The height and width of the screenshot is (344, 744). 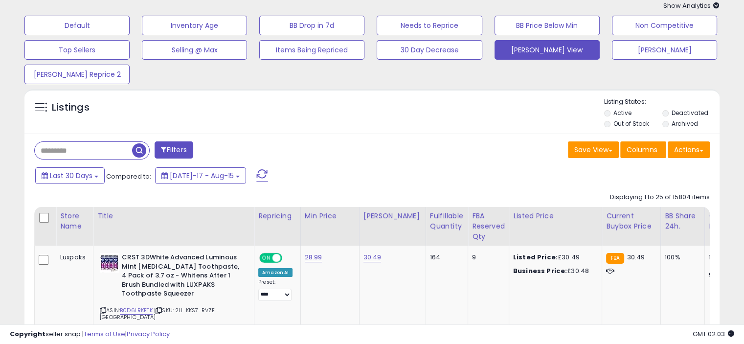 I want to click on span: Last 30 Days, so click(x=71, y=176).